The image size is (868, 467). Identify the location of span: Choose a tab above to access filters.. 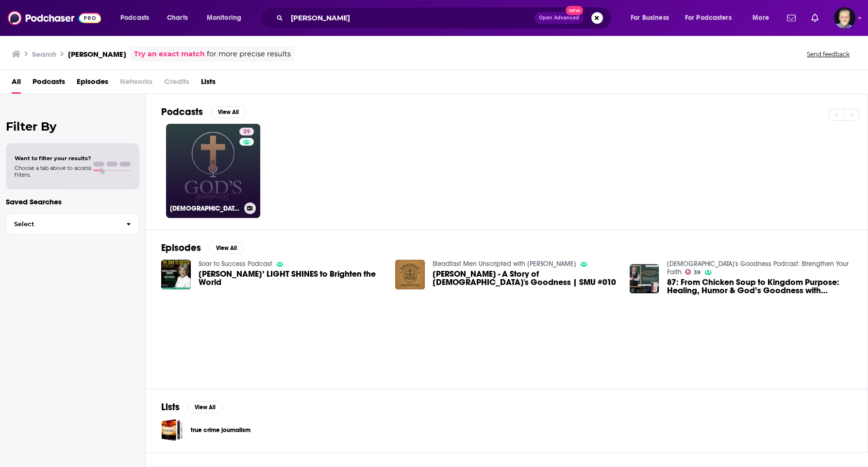
(53, 171).